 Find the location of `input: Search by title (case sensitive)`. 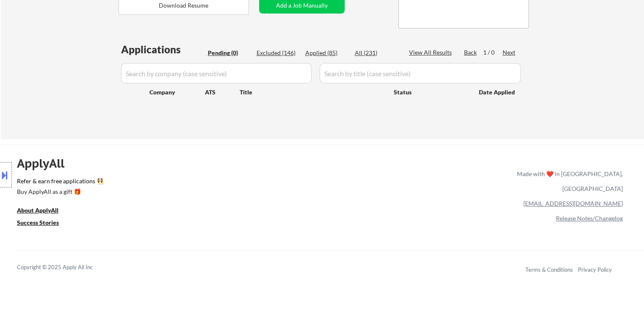

input: Search by title (case sensitive) is located at coordinates (420, 73).